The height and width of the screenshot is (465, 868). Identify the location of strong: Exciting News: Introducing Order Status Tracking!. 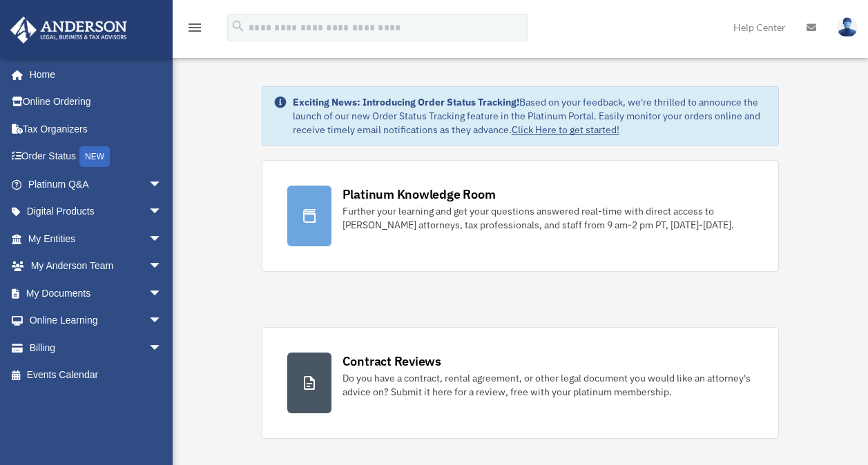
(407, 102).